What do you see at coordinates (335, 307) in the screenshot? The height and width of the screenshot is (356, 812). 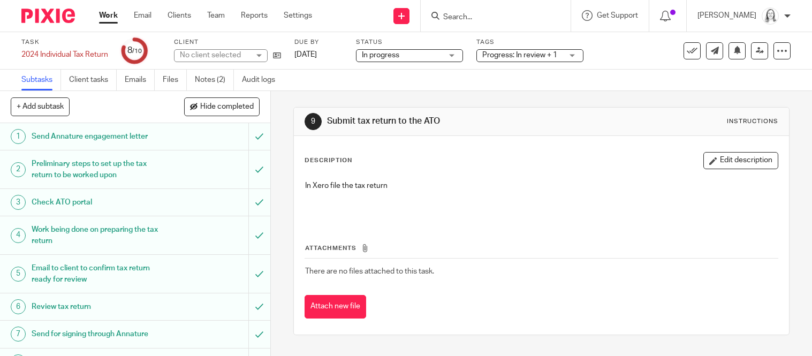 I see `button: Attach new file` at bounding box center [335, 307].